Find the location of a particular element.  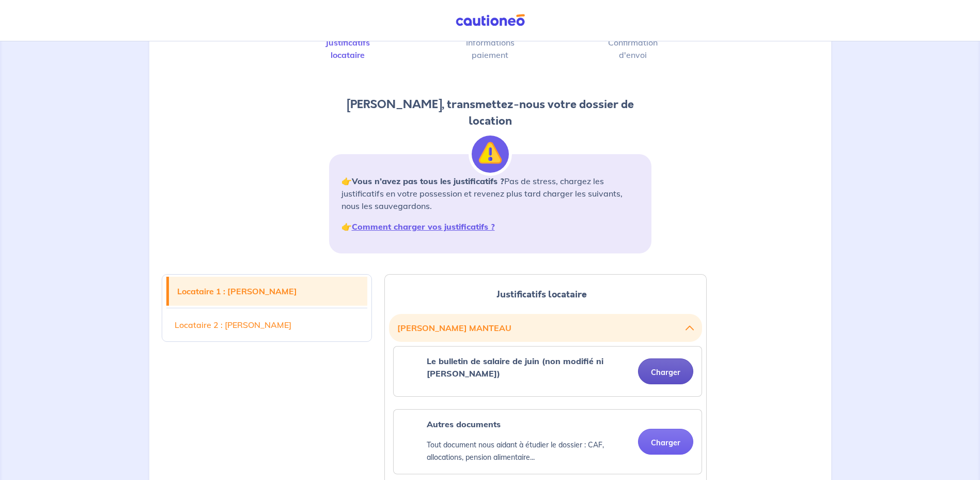

p: Tout document nous aidant à étudier le dossier : CAF, allocations, pension alimentaire... is located at coordinates (528, 451).